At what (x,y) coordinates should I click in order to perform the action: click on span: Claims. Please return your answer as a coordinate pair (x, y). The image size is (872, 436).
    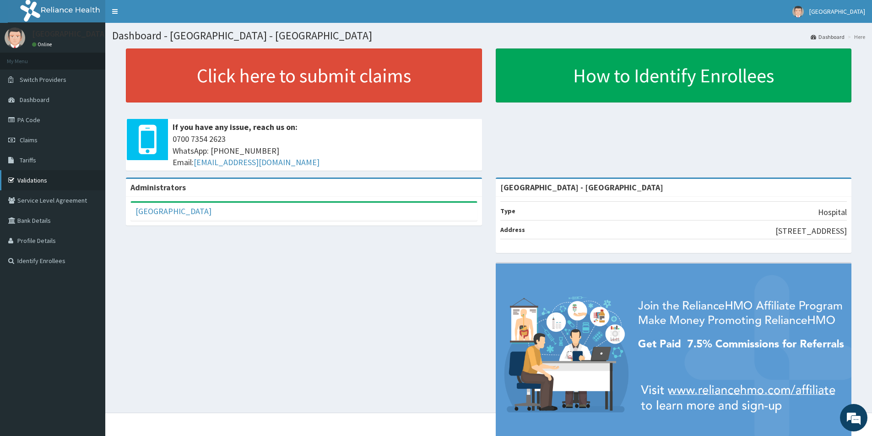
    Looking at the image, I should click on (28, 140).